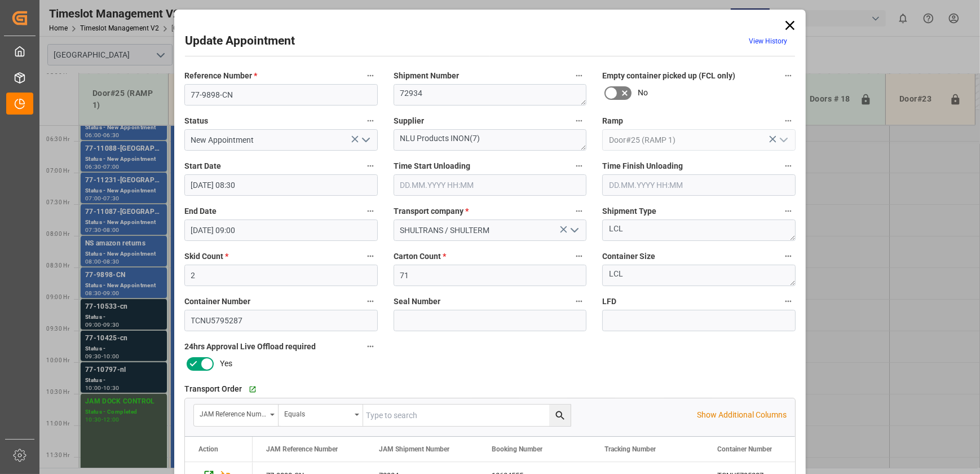 The image size is (980, 474). I want to click on span: Shipment Number, so click(426, 76).